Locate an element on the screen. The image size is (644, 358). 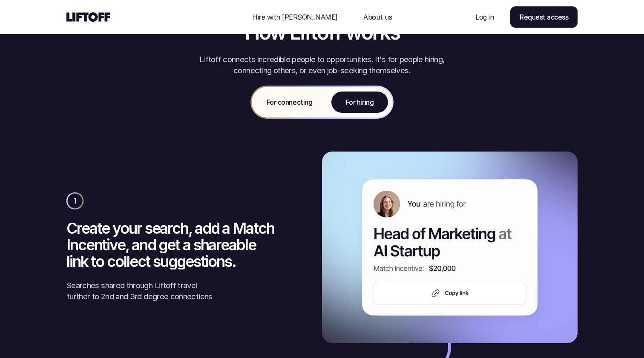
p: Liftoff connects incredible people to opportunities. It's for people hiring, connecting others, o... is located at coordinates (322, 65).